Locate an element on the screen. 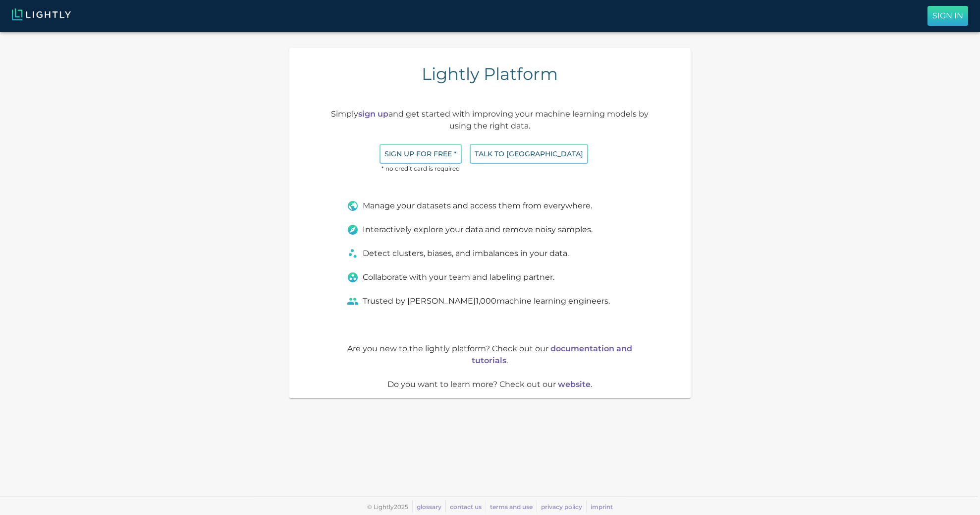 Image resolution: width=980 pixels, height=515 pixels. a: sign up is located at coordinates (373, 113).